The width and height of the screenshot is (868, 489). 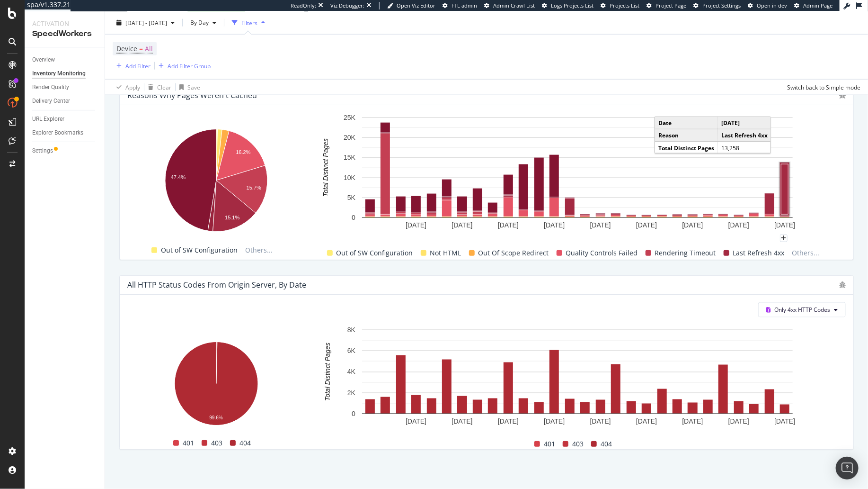 I want to click on a: FTL admin, so click(x=459, y=5).